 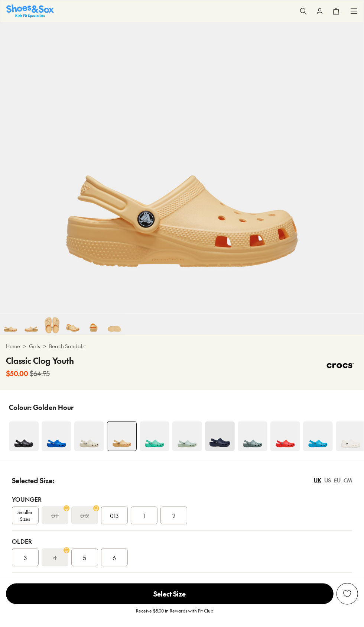 What do you see at coordinates (114, 324) in the screenshot?
I see `img: 9-538787_1` at bounding box center [114, 324].